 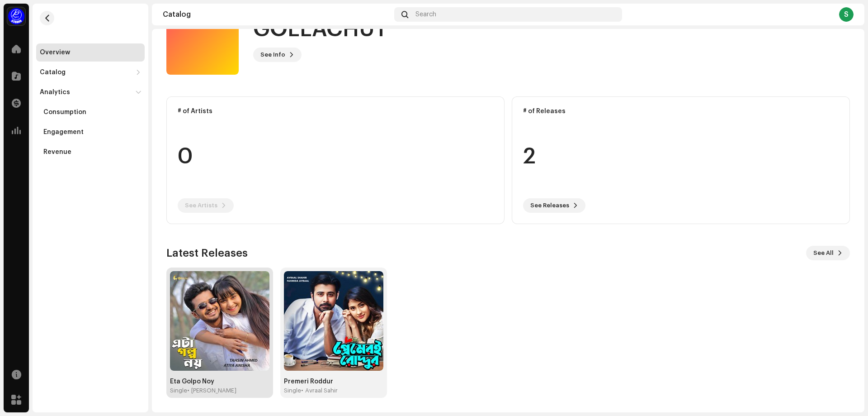 What do you see at coordinates (63, 132) in the screenshot?
I see `div: Engagement` at bounding box center [63, 132].